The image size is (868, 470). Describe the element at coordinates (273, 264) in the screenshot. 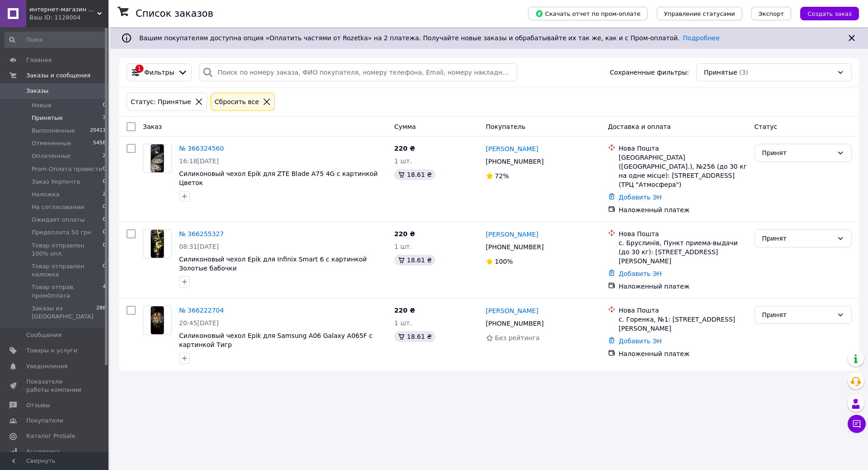

I see `a: Силиконовый чехол Epik для Infinix Smart 6 с картинкой Золотые бабочки` at that location.